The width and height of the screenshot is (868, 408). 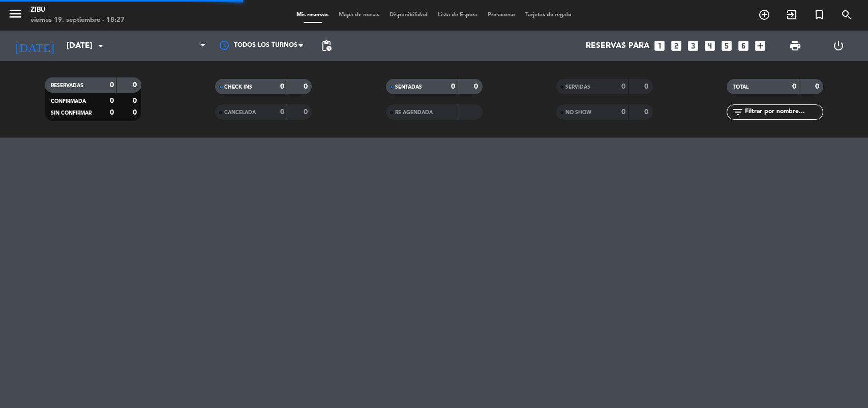 I want to click on span: RESERVADAS, so click(x=67, y=86).